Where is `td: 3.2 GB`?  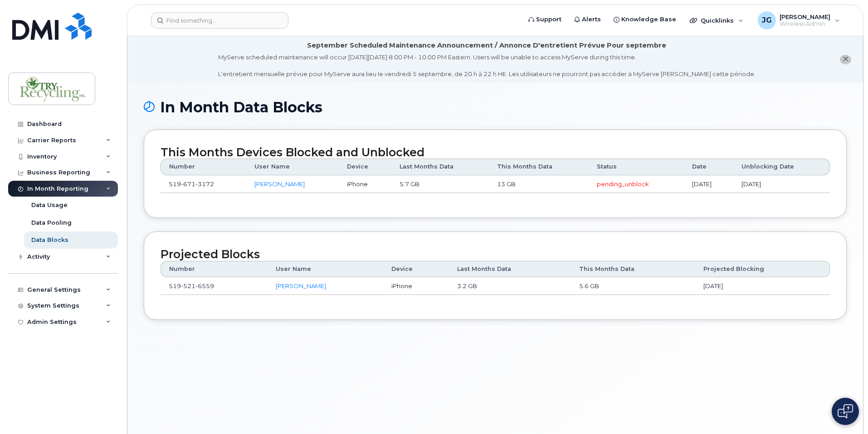 td: 3.2 GB is located at coordinates (510, 286).